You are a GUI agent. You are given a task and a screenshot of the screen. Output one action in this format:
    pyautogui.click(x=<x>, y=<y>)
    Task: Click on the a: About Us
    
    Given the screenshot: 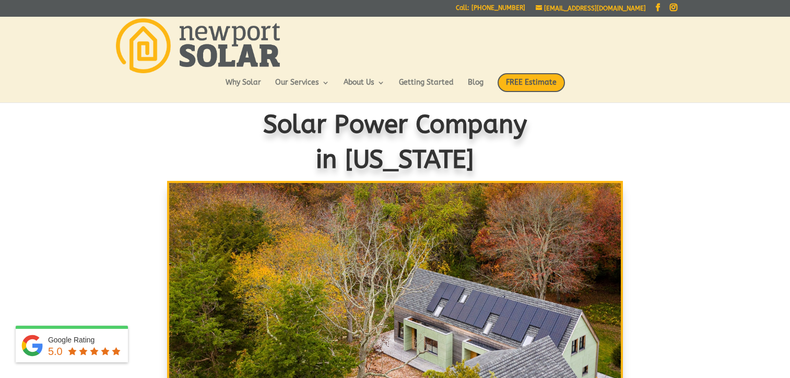 What is the action you would take?
    pyautogui.click(x=364, y=88)
    